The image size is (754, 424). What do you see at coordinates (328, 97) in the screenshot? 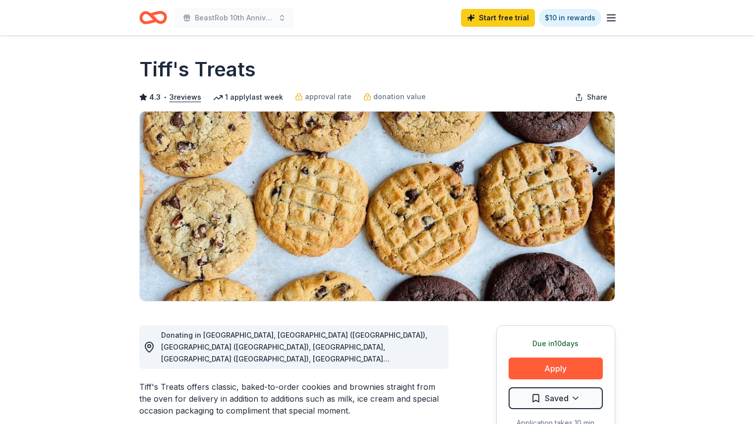
I see `span: approval rate` at bounding box center [328, 97].